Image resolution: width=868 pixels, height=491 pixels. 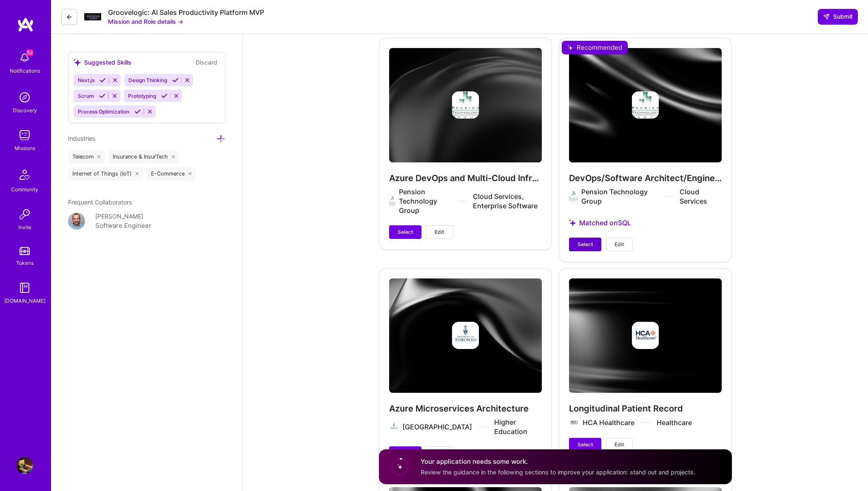 What do you see at coordinates (24, 465) in the screenshot?
I see `a: User Avatar` at bounding box center [24, 465].